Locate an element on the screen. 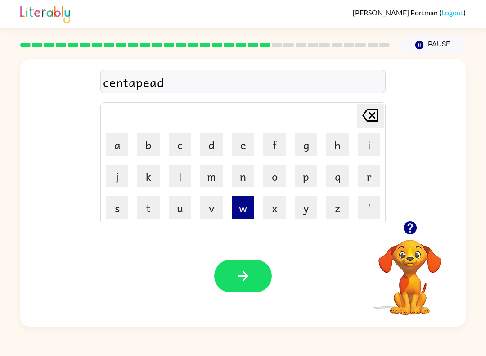  video: Your browser must support playing .mp4 files to use Literably. Please try using another browser. is located at coordinates (410, 271).